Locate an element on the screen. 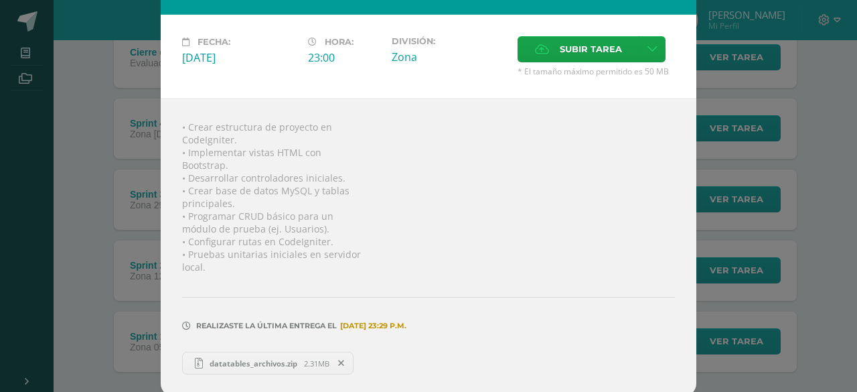 The image size is (857, 392). div: 23:00 is located at coordinates (344, 58).